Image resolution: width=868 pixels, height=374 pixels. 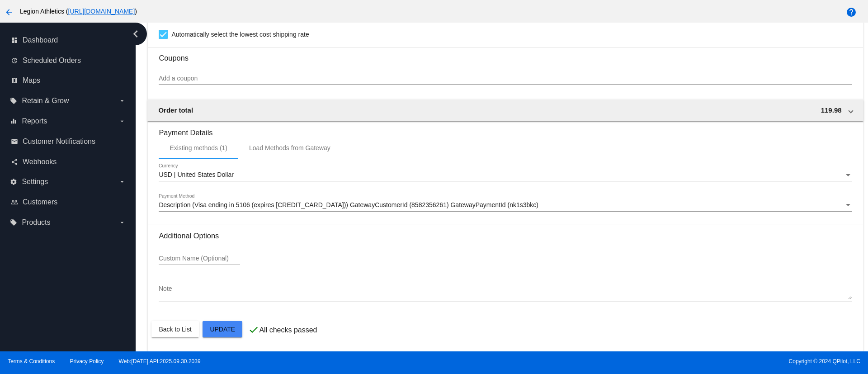 What do you see at coordinates (15, 80) in the screenshot?
I see `i: map` at bounding box center [15, 80].